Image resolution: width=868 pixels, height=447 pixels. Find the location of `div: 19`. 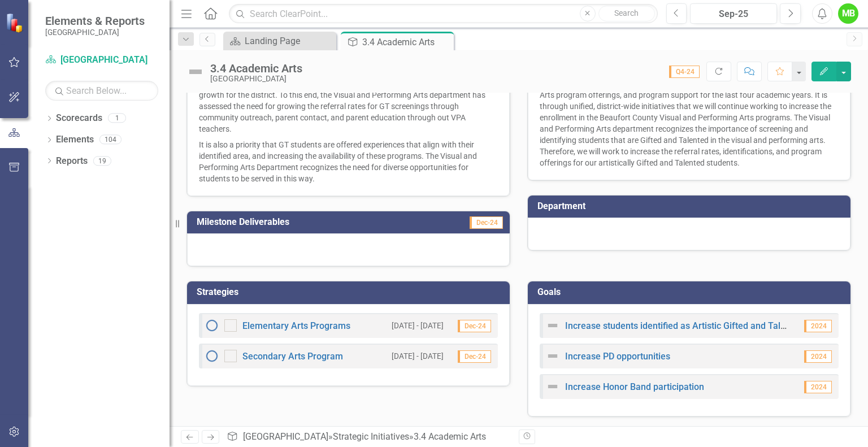

div: 19 is located at coordinates (103, 160).